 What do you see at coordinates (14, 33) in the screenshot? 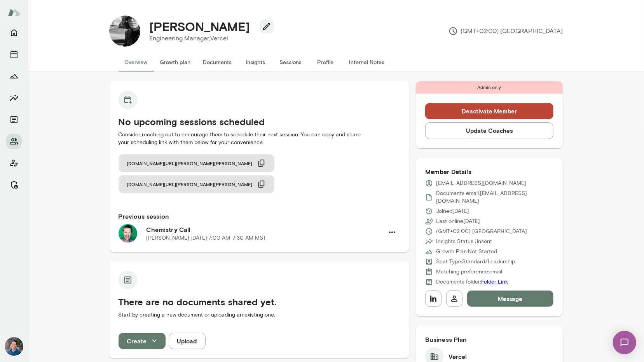
I see `button: Home` at bounding box center [14, 33].